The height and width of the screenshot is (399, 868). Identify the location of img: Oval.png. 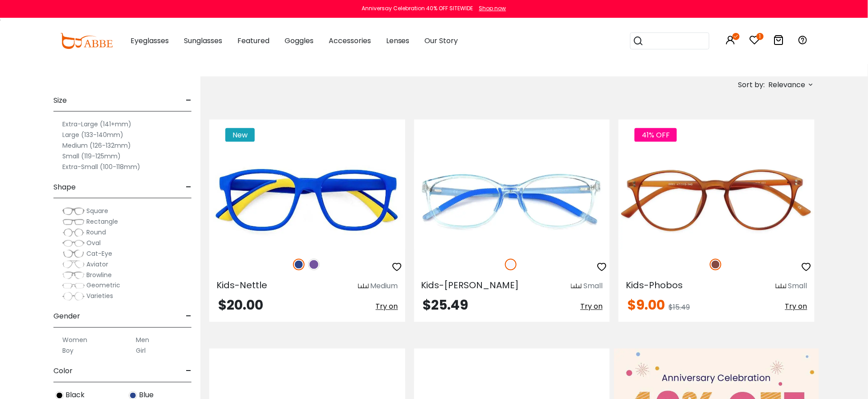
(74, 244).